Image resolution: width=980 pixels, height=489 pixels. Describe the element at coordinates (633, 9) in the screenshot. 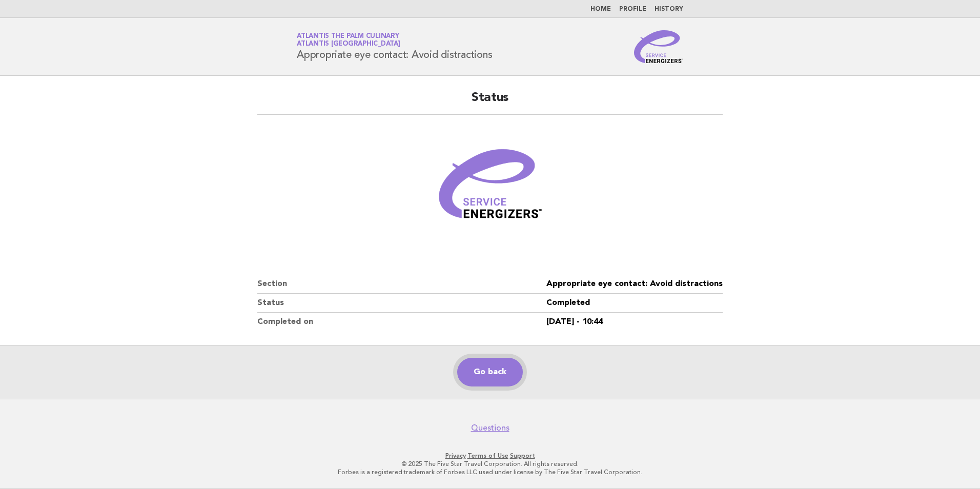

I see `a: Profile` at that location.